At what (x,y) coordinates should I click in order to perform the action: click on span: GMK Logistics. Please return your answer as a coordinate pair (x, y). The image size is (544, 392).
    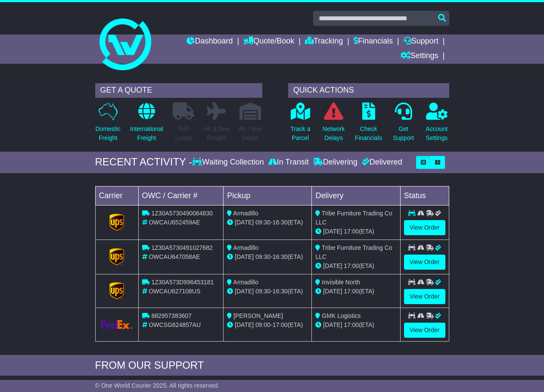
    Looking at the image, I should click on (341, 315).